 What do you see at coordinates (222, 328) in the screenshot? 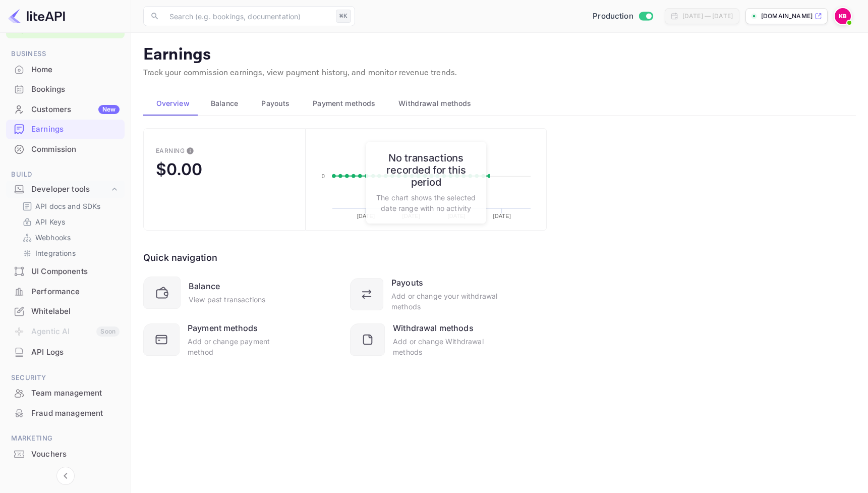
I see `div: Payment methods` at bounding box center [222, 328].